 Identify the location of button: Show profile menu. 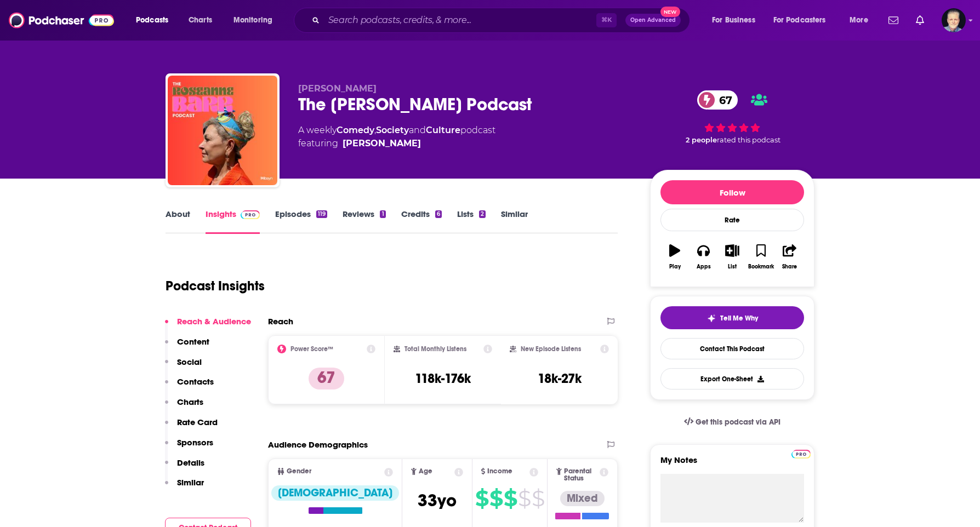
(954, 20).